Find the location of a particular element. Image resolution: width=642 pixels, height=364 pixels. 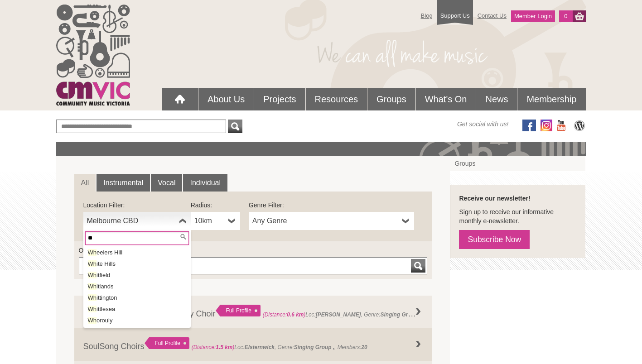

img: CMVic Blog is located at coordinates (579, 125).